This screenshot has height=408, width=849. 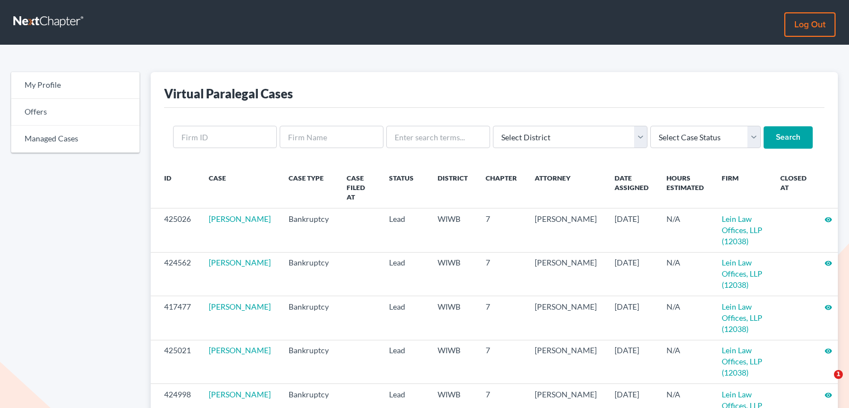 What do you see at coordinates (225, 137) in the screenshot?
I see `input: Firm ID` at bounding box center [225, 137].